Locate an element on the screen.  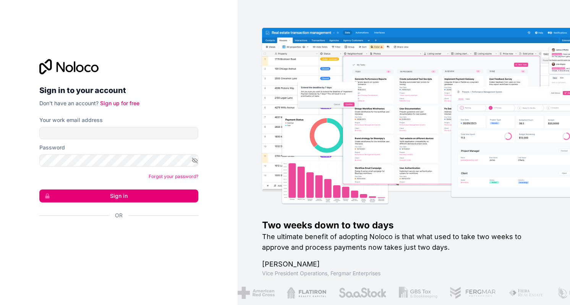
h2: The ultimate benefit of adopting Noloco is that what used to take two weeks to approve and proces... is located at coordinates (404, 242).